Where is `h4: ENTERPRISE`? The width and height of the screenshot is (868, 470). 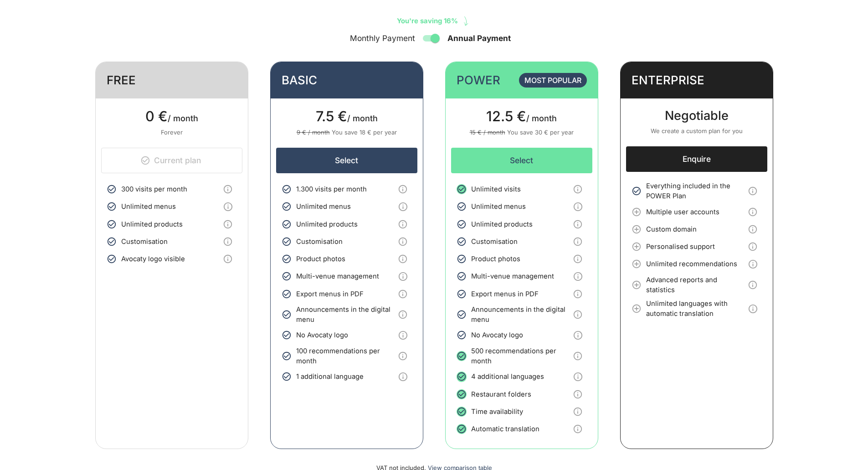
h4: ENTERPRISE is located at coordinates (668, 80).